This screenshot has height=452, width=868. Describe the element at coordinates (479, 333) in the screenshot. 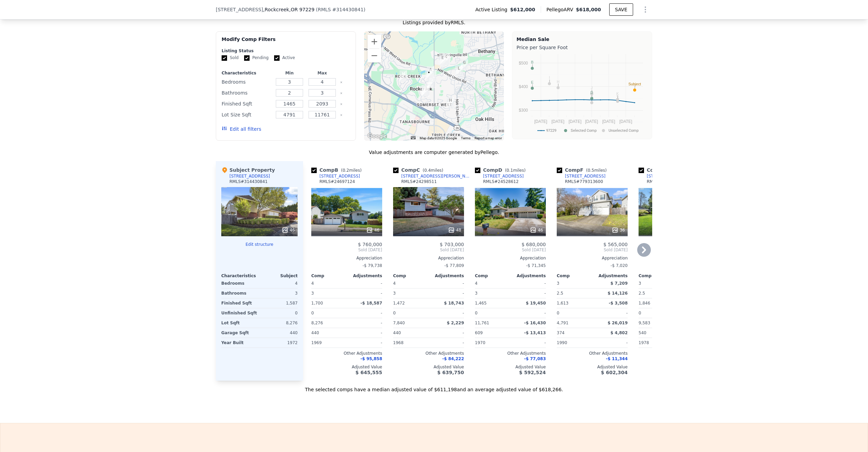

I see `span: 609` at that location.